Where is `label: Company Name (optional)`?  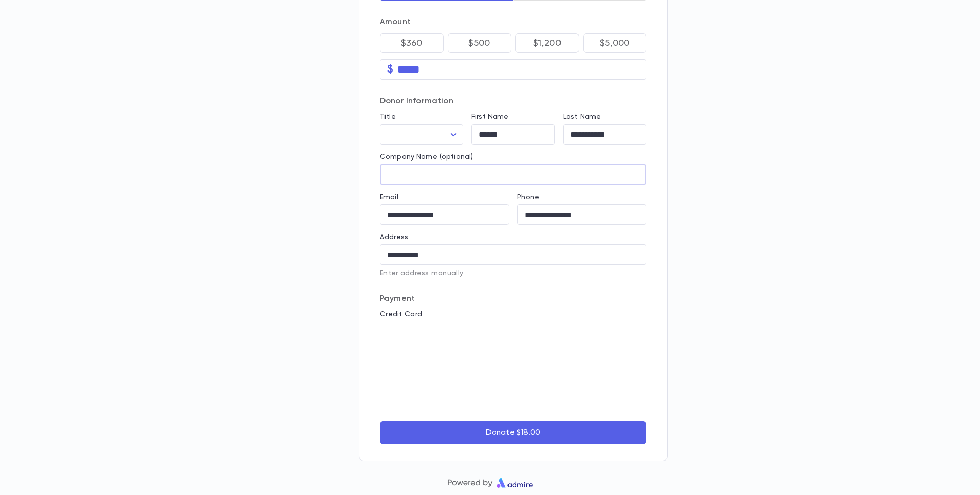 label: Company Name (optional) is located at coordinates (426, 157).